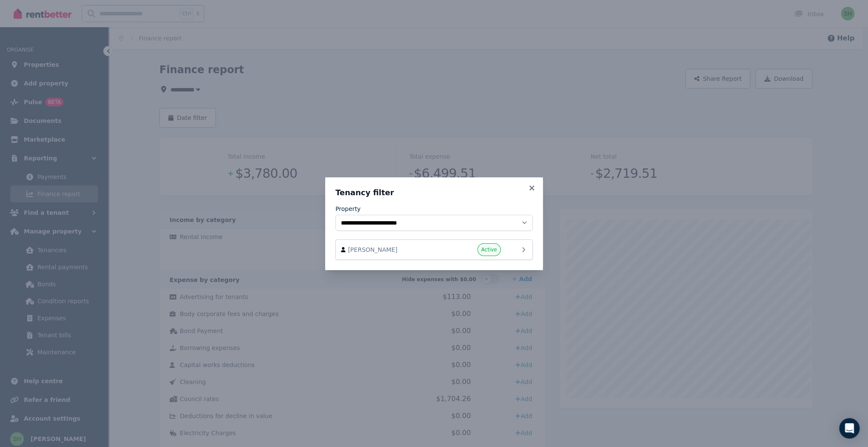 This screenshot has height=447, width=868. What do you see at coordinates (489, 250) in the screenshot?
I see `span: Active` at bounding box center [489, 250].